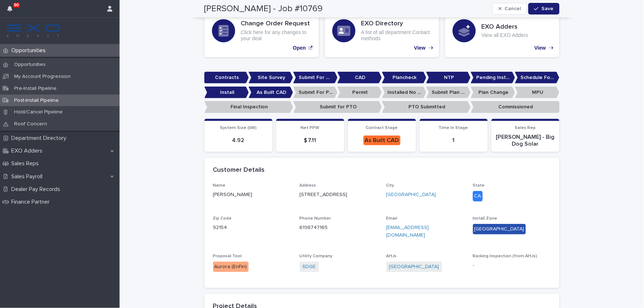 This screenshot has height=308, width=644. I want to click on span: Email, so click(392, 218).